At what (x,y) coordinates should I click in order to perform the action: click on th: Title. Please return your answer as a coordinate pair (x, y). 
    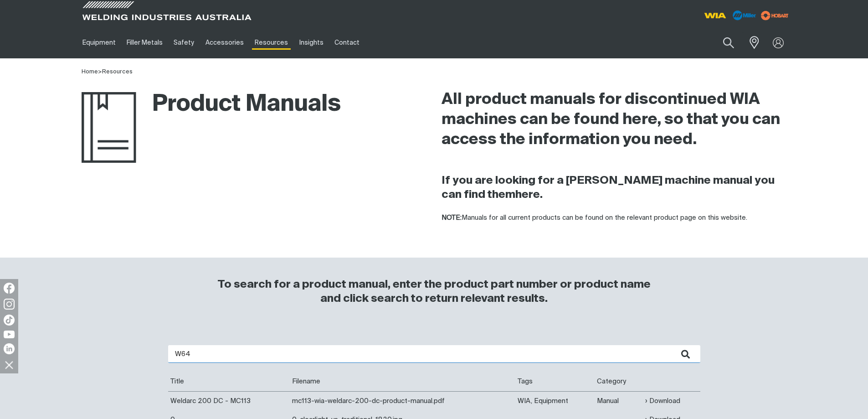
    Looking at the image, I should click on (229, 382).